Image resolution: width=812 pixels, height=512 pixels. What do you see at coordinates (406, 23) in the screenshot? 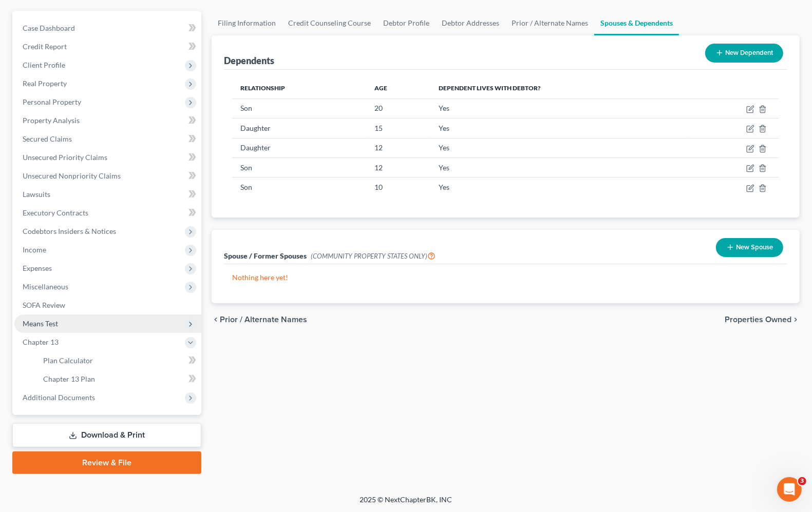
I see `a: Debtor Profile` at bounding box center [406, 23].